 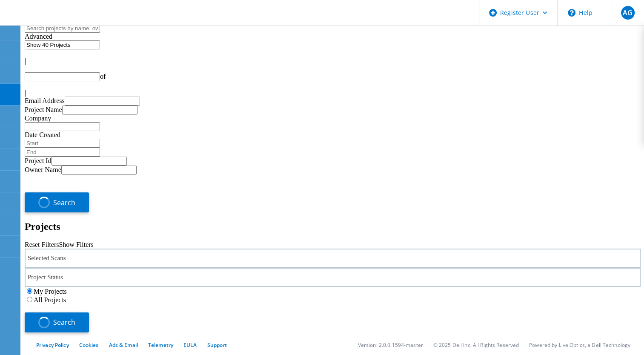 What do you see at coordinates (63, 29) in the screenshot?
I see `input: Search projects by name, owner, ID, company, etc` at bounding box center [63, 29].